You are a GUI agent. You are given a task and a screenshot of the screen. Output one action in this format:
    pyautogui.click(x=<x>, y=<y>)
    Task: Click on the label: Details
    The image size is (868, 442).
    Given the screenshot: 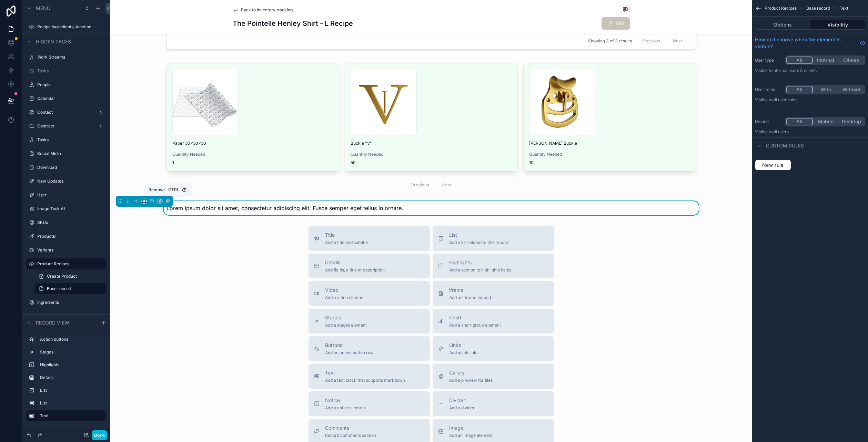 What is the action you would take?
    pyautogui.click(x=70, y=378)
    